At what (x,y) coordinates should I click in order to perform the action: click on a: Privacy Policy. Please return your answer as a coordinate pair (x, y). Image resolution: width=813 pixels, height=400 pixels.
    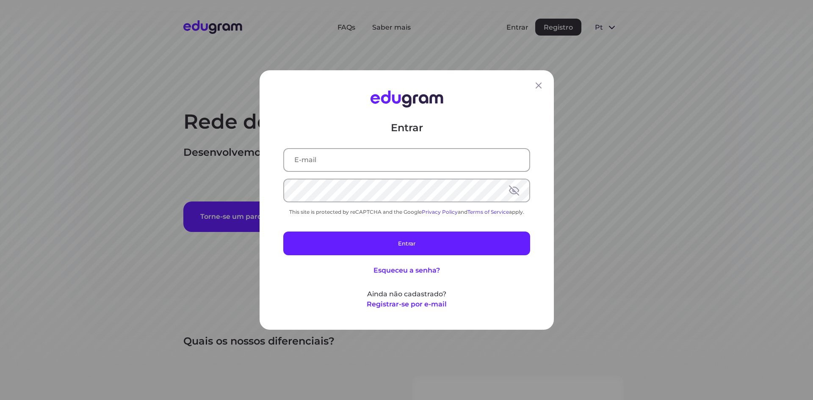
    Looking at the image, I should click on (440, 212).